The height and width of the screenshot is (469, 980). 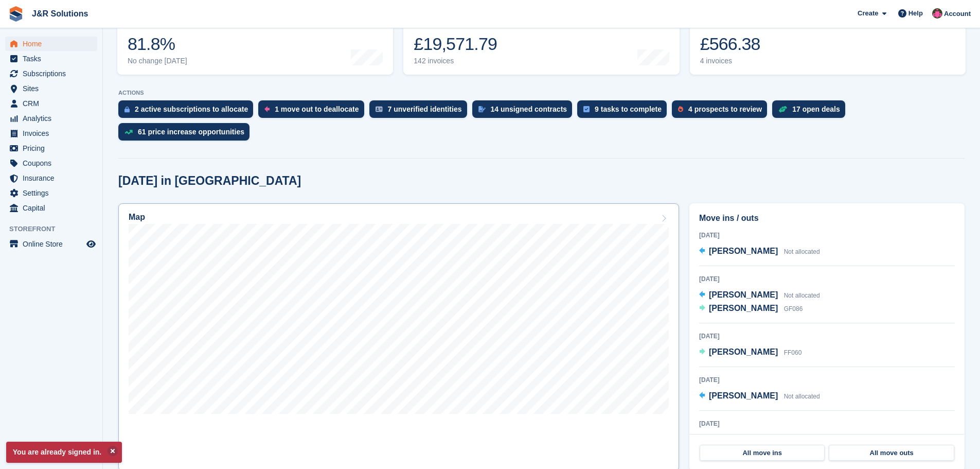 I want to click on a: All move ins, so click(x=762, y=453).